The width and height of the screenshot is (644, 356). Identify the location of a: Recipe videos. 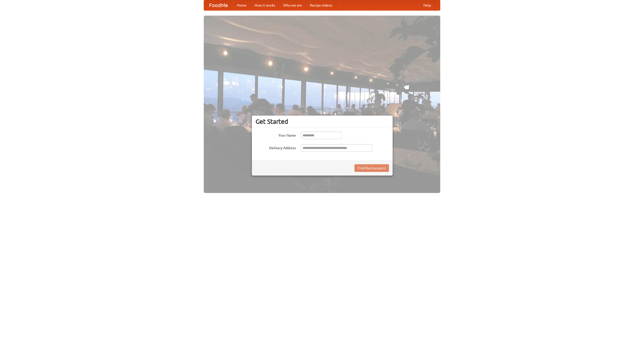
(321, 5).